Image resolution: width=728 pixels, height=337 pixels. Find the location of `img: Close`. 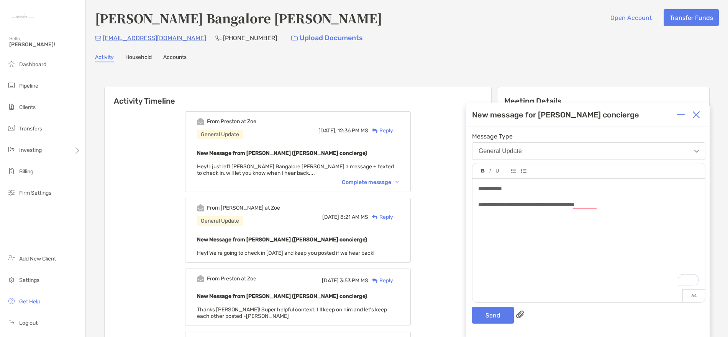

img: Close is located at coordinates (696, 115).